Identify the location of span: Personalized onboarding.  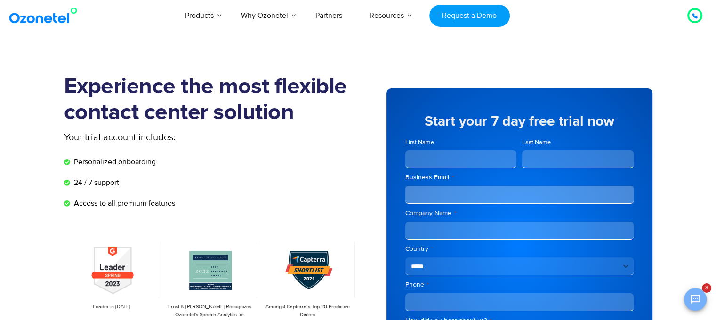
(113, 162).